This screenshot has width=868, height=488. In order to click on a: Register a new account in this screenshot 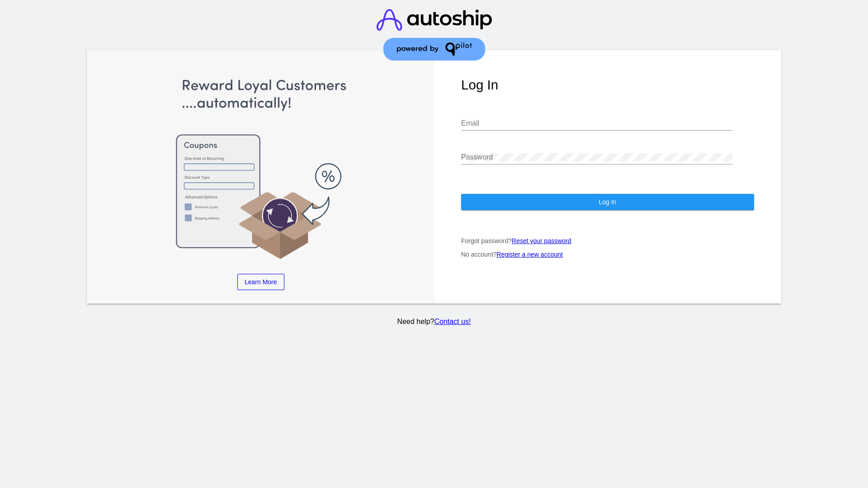, I will do `click(530, 254)`.